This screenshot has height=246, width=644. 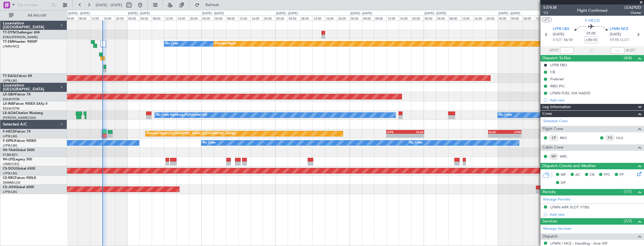 What do you see at coordinates (579, 175) in the screenshot?
I see `span: AC` at bounding box center [579, 175].